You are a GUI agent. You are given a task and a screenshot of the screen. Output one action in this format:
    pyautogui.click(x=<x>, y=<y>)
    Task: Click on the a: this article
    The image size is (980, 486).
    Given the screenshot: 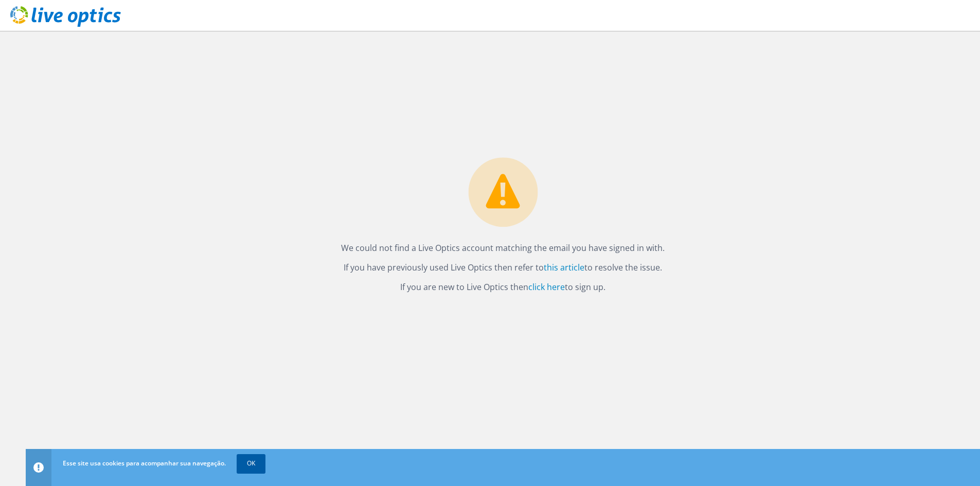 What is the action you would take?
    pyautogui.click(x=564, y=267)
    